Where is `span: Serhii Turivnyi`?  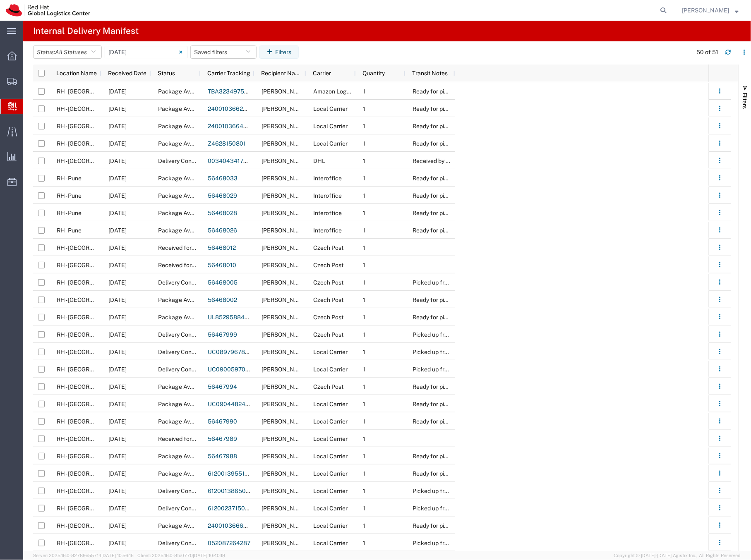 span: Serhii Turivnyi is located at coordinates (285, 543).